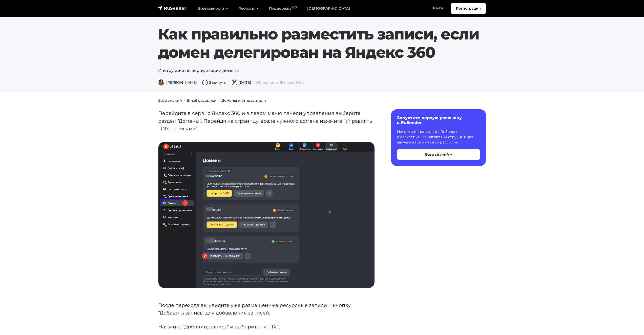  Describe the element at coordinates (438, 120) in the screenshot. I see `h6: Запустите первую рассылку в RuSender` at that location.